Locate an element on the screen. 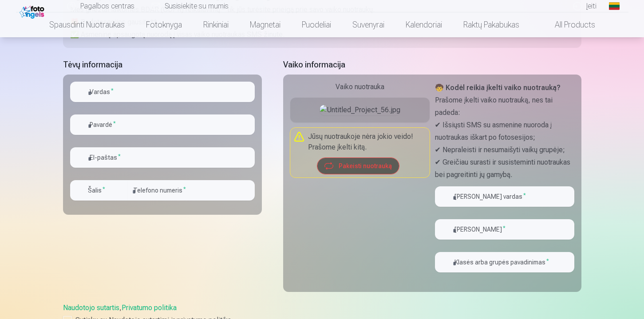 This screenshot has height=319, width=644. img: Untitled_Project_56.jpg is located at coordinates (360, 110).